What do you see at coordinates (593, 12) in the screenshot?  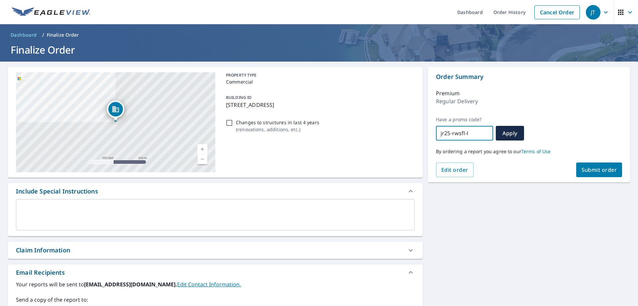 I see `div: JT` at bounding box center [593, 12].